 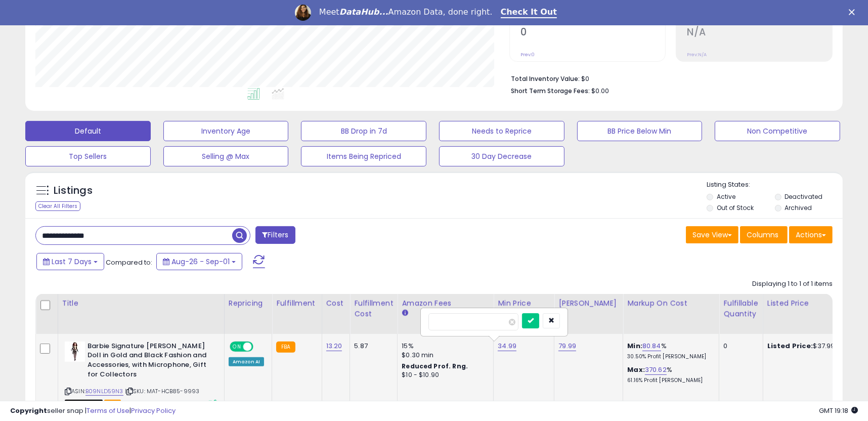 I want to click on button: Aug-26 - Sep-01, so click(x=200, y=262).